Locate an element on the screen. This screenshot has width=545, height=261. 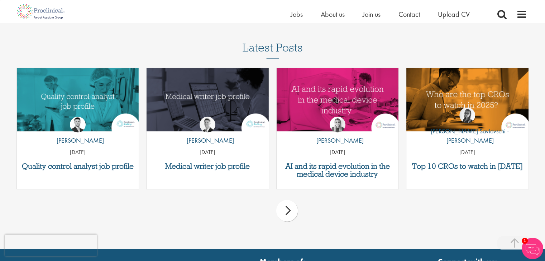
span: Join us is located at coordinates (371, 14).